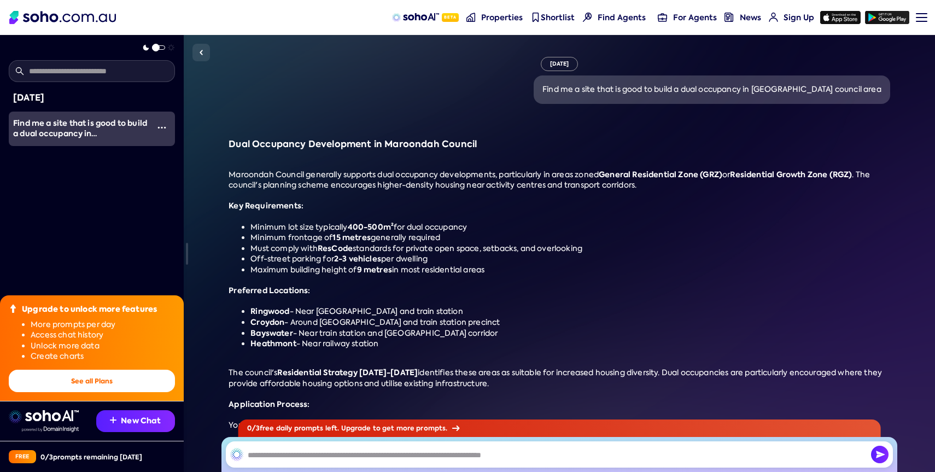  What do you see at coordinates (661, 175) in the screenshot?
I see `strong: General Residential Zone (GRZ)` at bounding box center [661, 175].